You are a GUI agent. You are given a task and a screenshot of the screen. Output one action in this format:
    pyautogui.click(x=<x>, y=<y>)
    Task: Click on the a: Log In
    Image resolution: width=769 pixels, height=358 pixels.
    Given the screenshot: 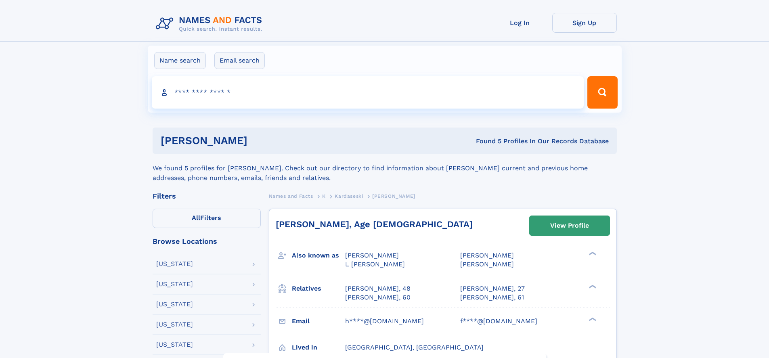 What is the action you would take?
    pyautogui.click(x=520, y=23)
    